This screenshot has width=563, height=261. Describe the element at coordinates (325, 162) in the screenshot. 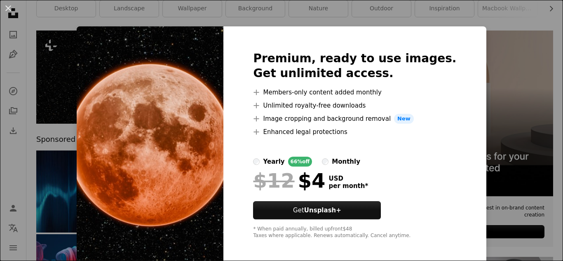

I see `input: monthly` at that location.